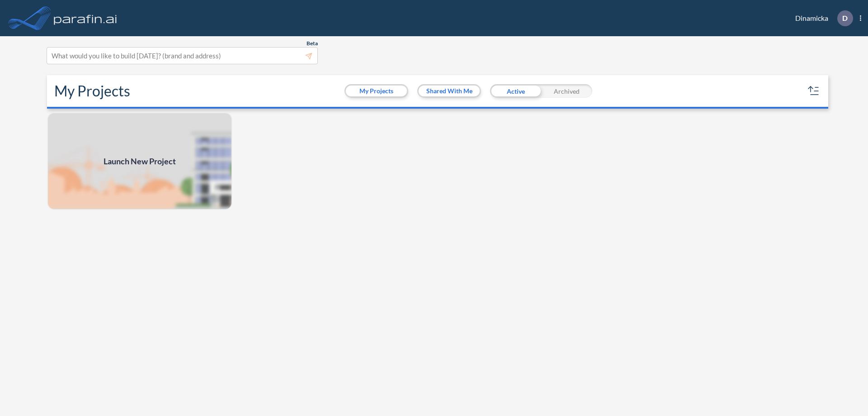  What do you see at coordinates (813, 91) in the screenshot?
I see `button: sort` at bounding box center [813, 91].